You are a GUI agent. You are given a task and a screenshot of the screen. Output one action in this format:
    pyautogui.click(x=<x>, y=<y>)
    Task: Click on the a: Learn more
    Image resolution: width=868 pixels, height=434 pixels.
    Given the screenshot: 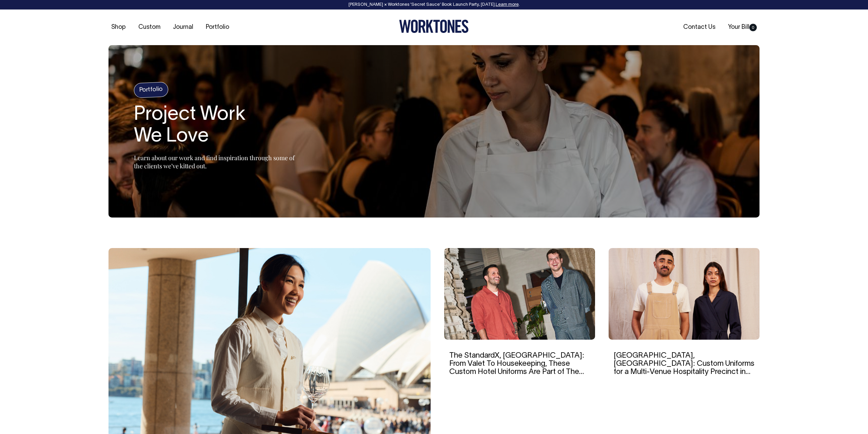 What is the action you would take?
    pyautogui.click(x=507, y=4)
    